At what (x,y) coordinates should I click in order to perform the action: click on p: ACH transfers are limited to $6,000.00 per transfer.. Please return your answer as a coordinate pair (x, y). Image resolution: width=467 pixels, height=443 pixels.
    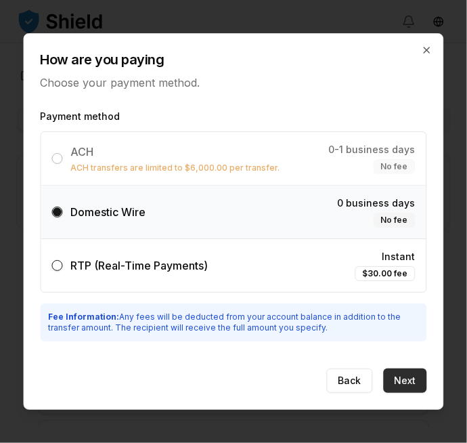
    Looking at the image, I should click on (175, 168).